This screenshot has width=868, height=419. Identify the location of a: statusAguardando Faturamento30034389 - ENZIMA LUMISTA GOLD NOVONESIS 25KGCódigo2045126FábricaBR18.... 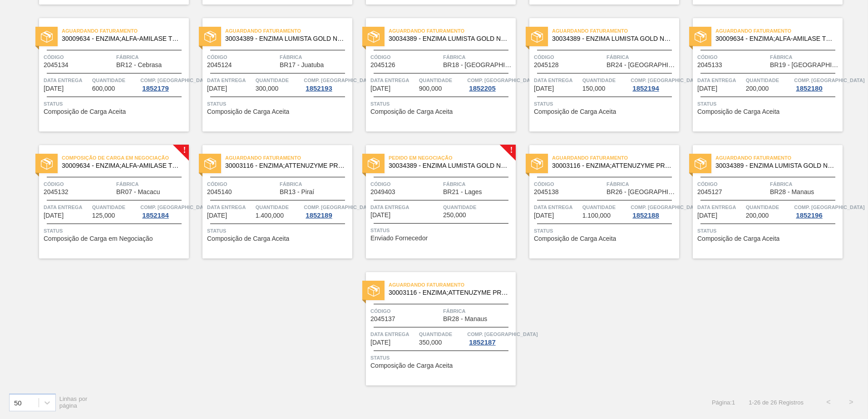
(434, 75).